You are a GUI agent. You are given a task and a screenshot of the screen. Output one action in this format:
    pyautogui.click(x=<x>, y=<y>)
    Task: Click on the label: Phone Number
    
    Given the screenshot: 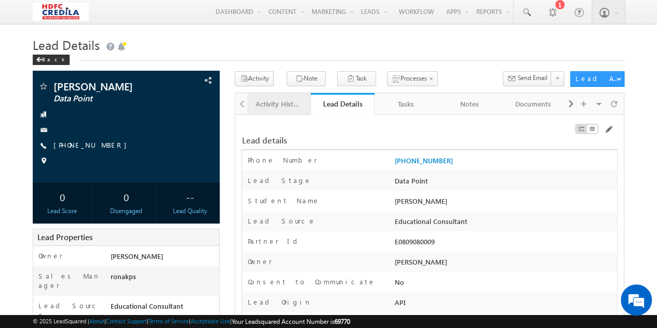 What is the action you would take?
    pyautogui.click(x=282, y=160)
    